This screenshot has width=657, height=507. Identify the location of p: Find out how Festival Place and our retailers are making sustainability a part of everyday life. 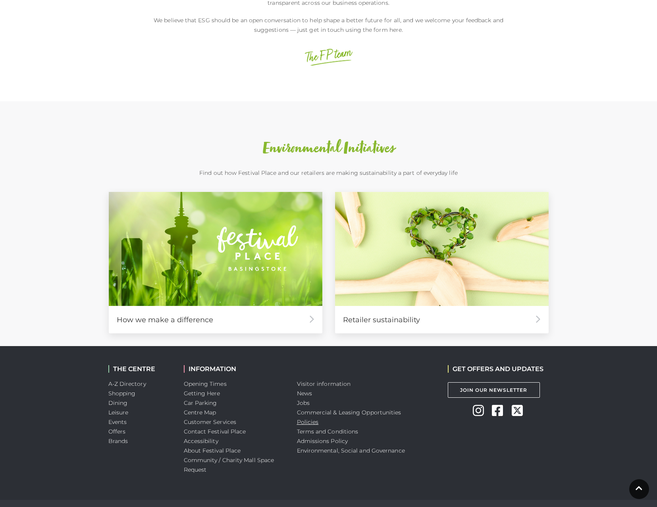
(329, 173).